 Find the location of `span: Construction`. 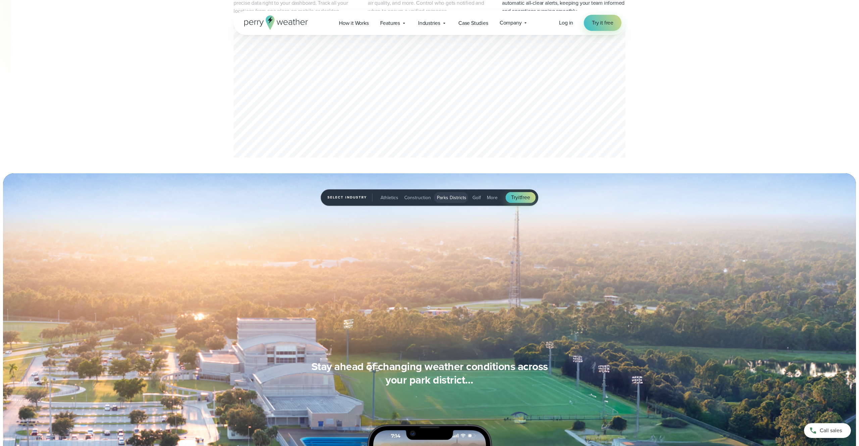

span: Construction is located at coordinates (418, 197).